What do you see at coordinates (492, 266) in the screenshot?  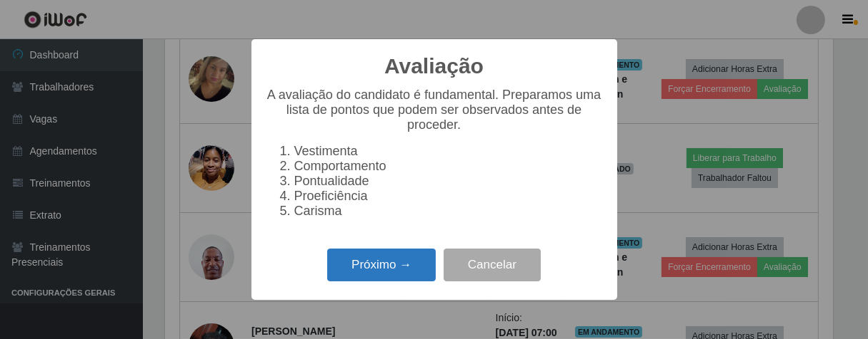 I see `button: Cancelar` at bounding box center [492, 266].